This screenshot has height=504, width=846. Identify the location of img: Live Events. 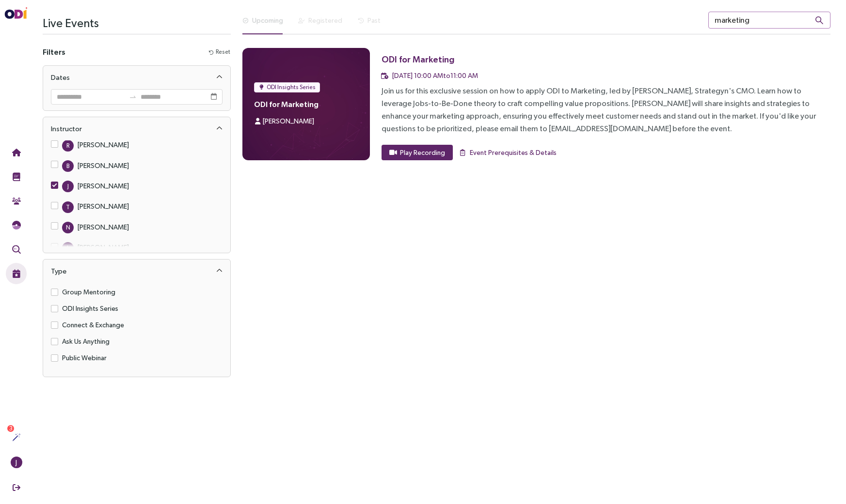
(16, 274).